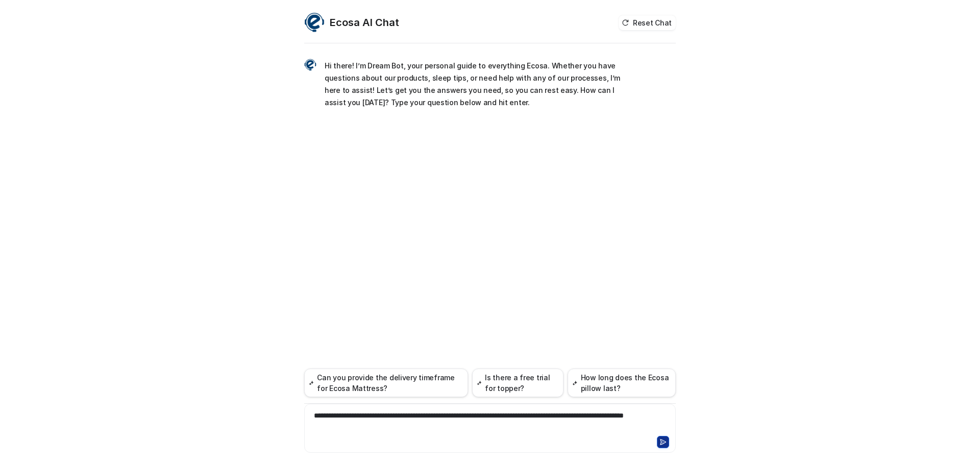 This screenshot has width=980, height=465. What do you see at coordinates (364, 22) in the screenshot?
I see `h2: Ecosa AI Chat` at bounding box center [364, 22].